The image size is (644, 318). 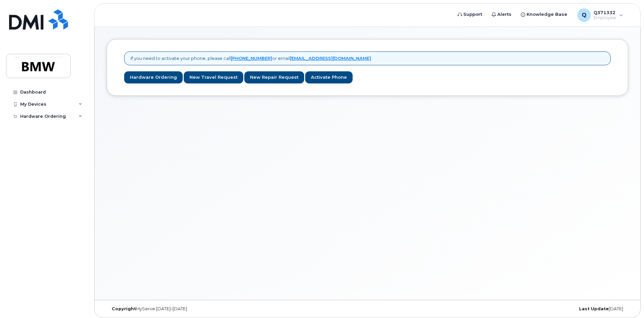 What do you see at coordinates (275, 78) in the screenshot?
I see `a: New Repair Request` at bounding box center [275, 78].